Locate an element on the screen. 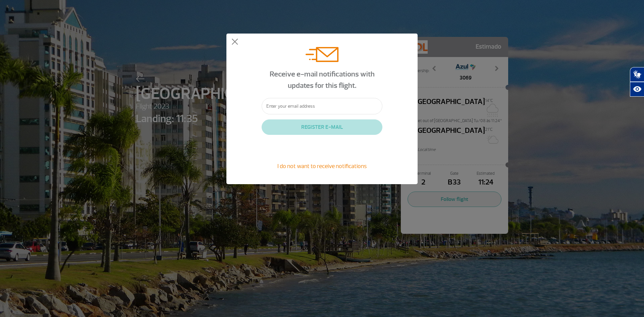 Image resolution: width=644 pixels, height=317 pixels. div: Plugin de acessibilidade da Hand Talk. is located at coordinates (637, 82).